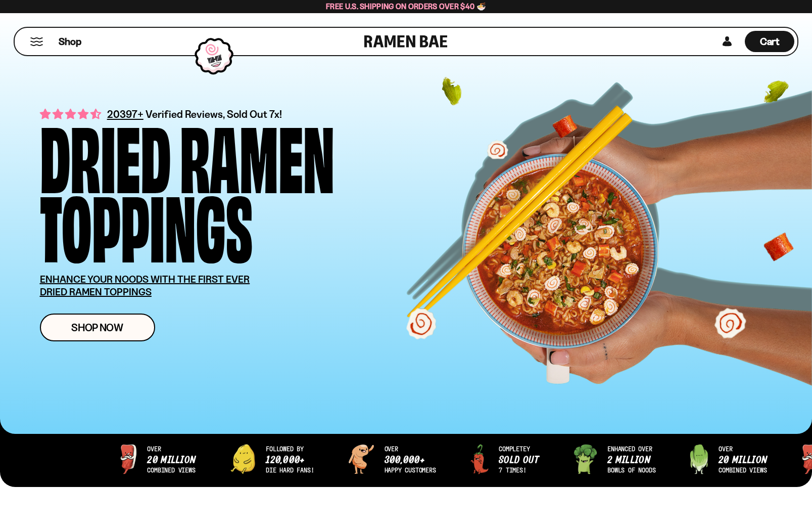 This screenshot has height=532, width=812. I want to click on span: Free U.S. Shipping on Orders over $40 🍜, so click(406, 6).